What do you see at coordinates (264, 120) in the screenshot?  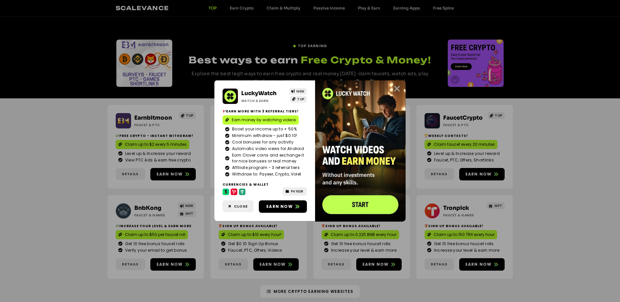 I see `span: Earn money by watching videos` at bounding box center [264, 120].